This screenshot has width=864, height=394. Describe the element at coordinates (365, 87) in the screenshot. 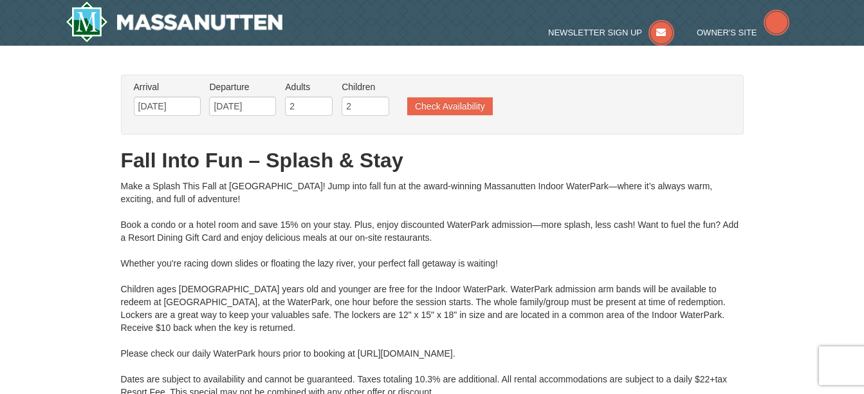

I see `label: Children` at that location.